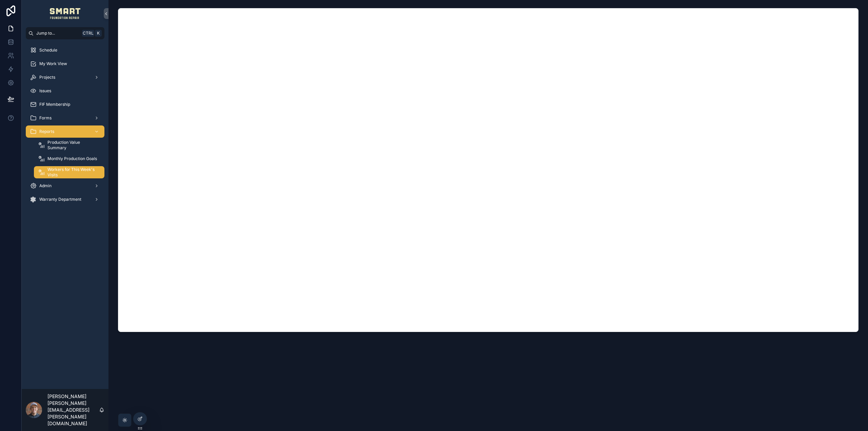 The image size is (868, 431). Describe the element at coordinates (65, 91) in the screenshot. I see `a: Issues` at that location.